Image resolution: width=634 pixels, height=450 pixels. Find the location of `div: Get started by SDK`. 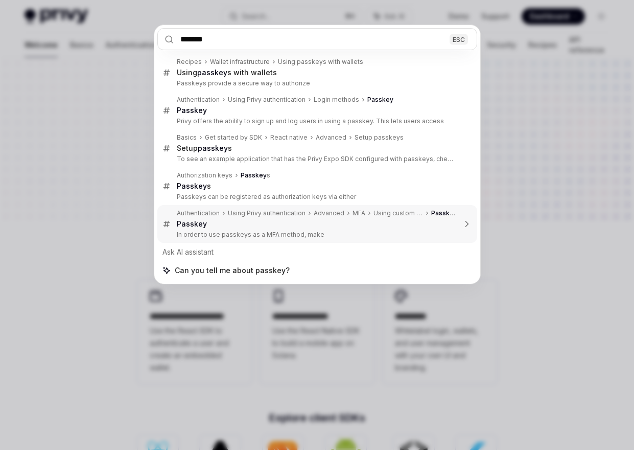

div: Get started by SDK is located at coordinates (233, 137).